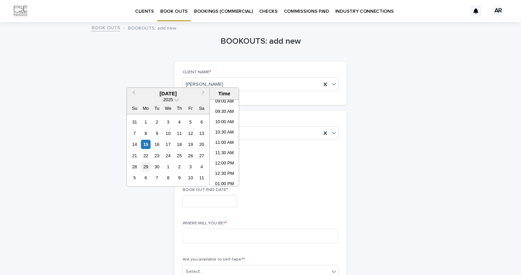  What do you see at coordinates (202, 122) in the screenshot?
I see `div: Choose Saturday, September 6th, 2025` at bounding box center [202, 122].